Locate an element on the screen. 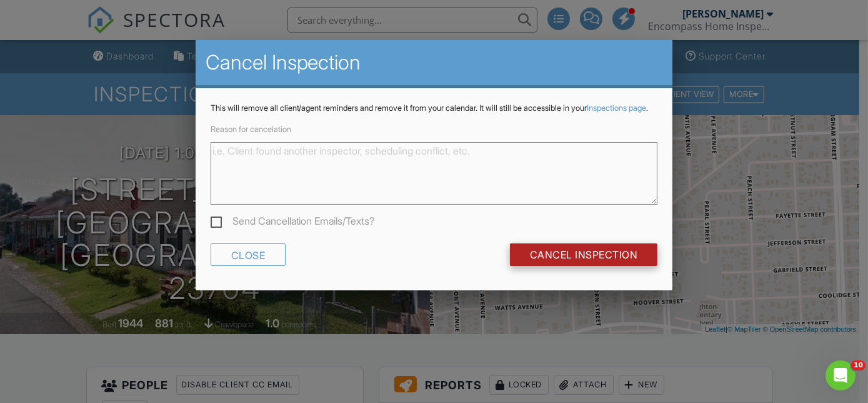 This screenshot has width=868, height=403. h2: Cancel Inspection is located at coordinates (435, 63).